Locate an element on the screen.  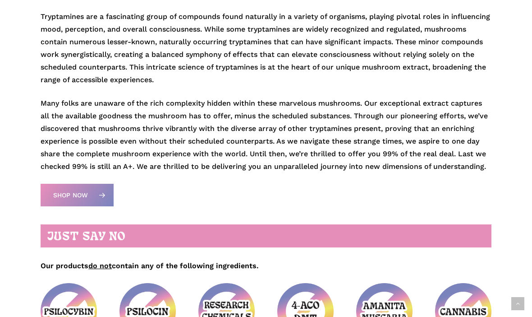
span: Shop Now is located at coordinates (70, 195).